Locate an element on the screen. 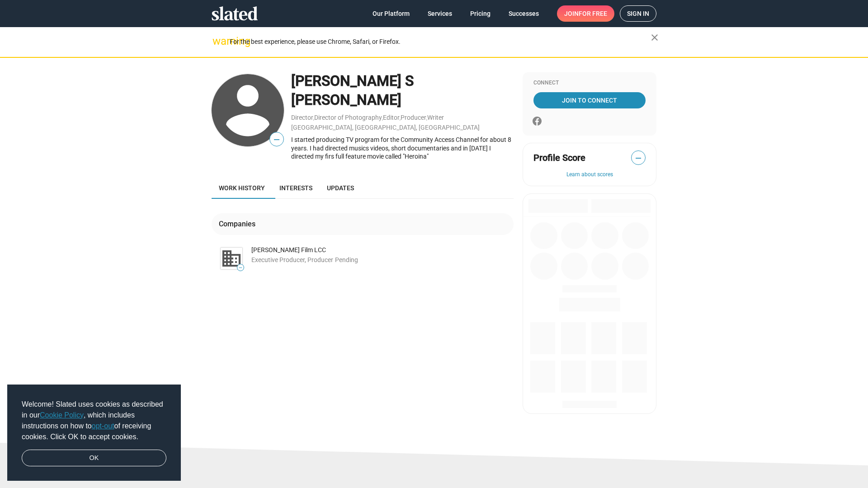 Image resolution: width=868 pixels, height=488 pixels. div: Companies is located at coordinates (239, 224).